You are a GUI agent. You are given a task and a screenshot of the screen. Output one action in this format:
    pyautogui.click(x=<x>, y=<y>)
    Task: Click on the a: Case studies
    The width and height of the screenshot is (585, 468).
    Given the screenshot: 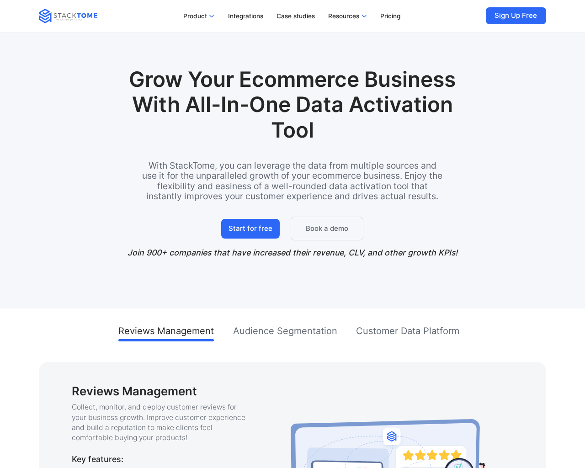 What is the action you would take?
    pyautogui.click(x=295, y=16)
    